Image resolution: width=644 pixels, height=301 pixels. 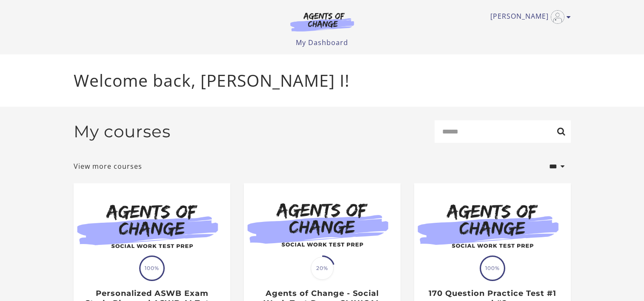 I want to click on a: Toggle menu, so click(x=528, y=17).